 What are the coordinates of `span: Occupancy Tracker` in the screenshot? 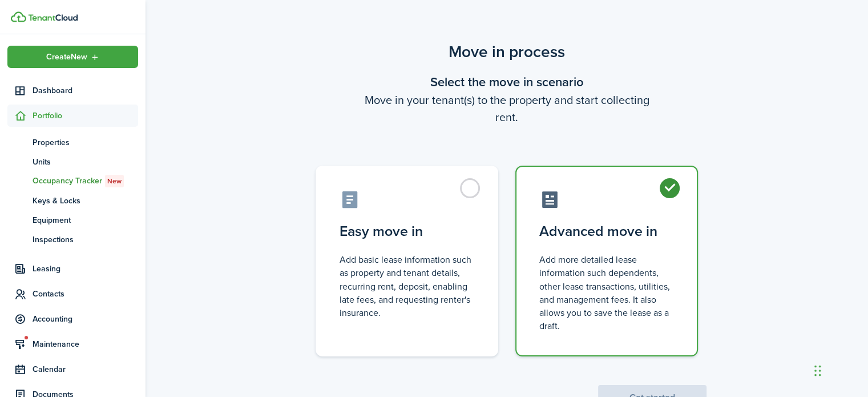 It's located at (85, 181).